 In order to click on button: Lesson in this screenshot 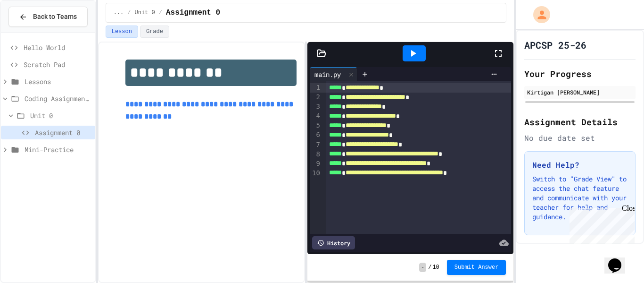, I will do `click(122, 32)`.